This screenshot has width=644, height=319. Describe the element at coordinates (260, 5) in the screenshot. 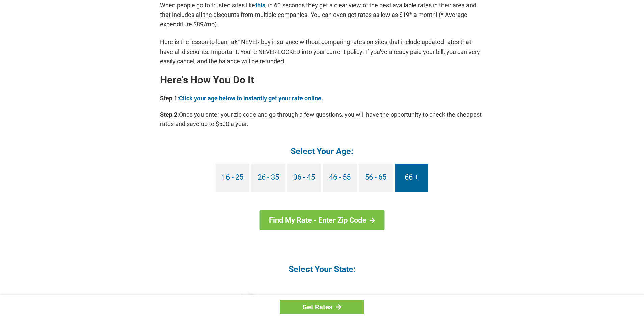

I see `a: this` at that location.